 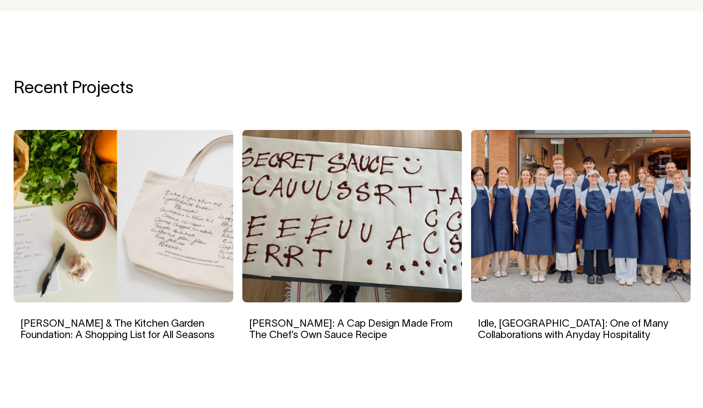 What do you see at coordinates (352, 216) in the screenshot?
I see `img: Rosheen Kaul: A Cap Design Made From The Chef’s Own Sauce Recipe` at bounding box center [352, 216].